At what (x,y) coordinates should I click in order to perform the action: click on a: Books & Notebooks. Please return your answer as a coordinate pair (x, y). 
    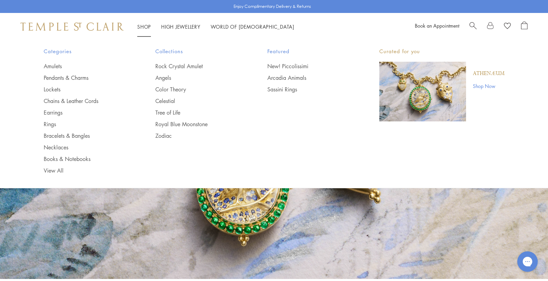
    Looking at the image, I should click on (86, 159).